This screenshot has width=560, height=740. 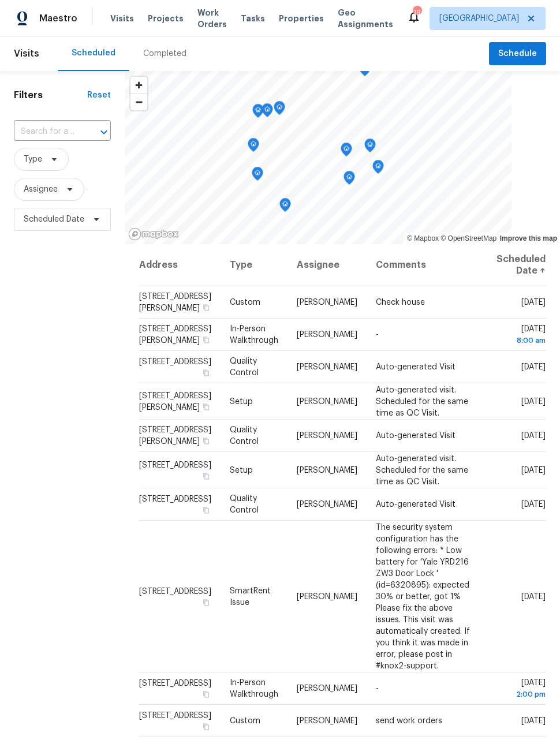 I want to click on div: 2:00 pm, so click(x=521, y=694).